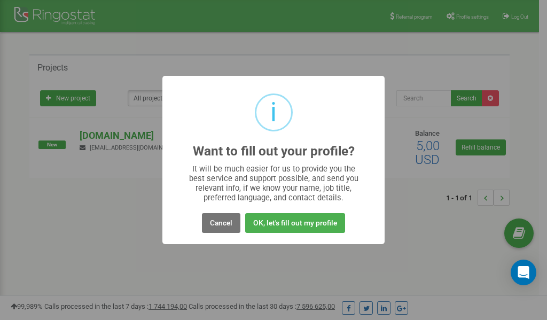  I want to click on button: OK, let's fill out my profile, so click(295, 223).